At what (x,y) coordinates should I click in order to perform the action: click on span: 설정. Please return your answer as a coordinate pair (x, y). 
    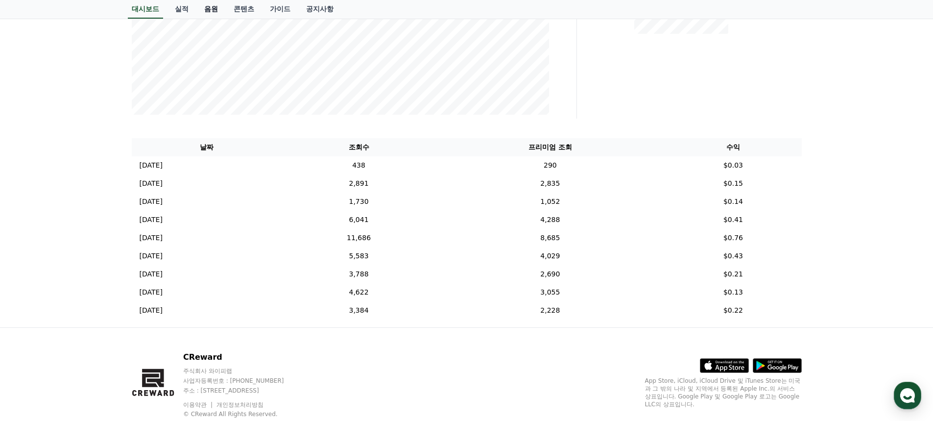
    Looking at the image, I should click on (157, 329).